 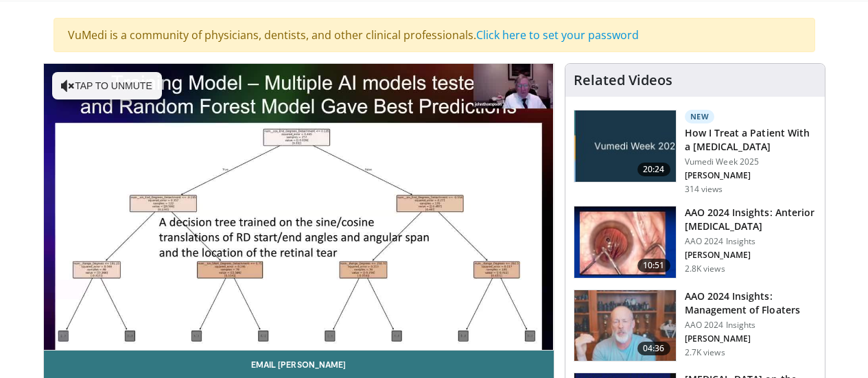 I want to click on p: Vumedi Week 2025, so click(x=751, y=162).